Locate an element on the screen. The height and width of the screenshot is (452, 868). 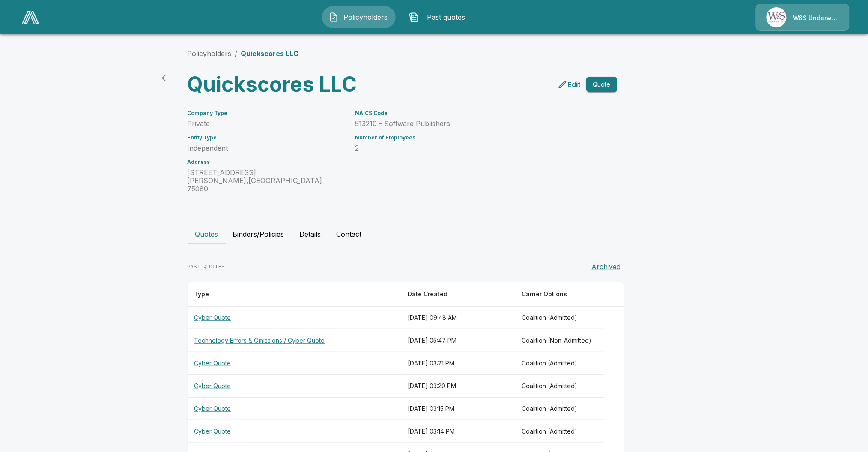
p: PAST QUOTES is located at coordinates (206, 266).